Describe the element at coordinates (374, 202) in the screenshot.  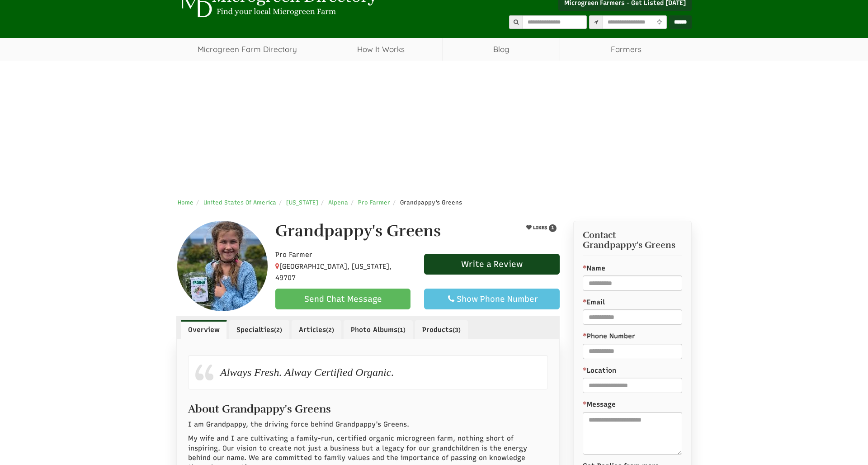
I see `a: Pro Farmer` at that location.